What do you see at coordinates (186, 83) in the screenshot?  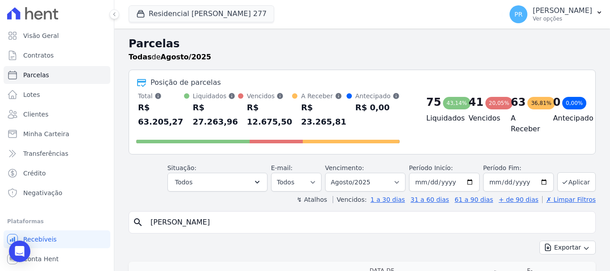 I see `div: Posição de parcelas` at bounding box center [186, 83].